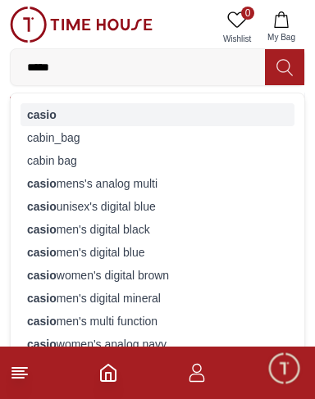  Describe the element at coordinates (282, 33) in the screenshot. I see `em: Minimize` at that location.